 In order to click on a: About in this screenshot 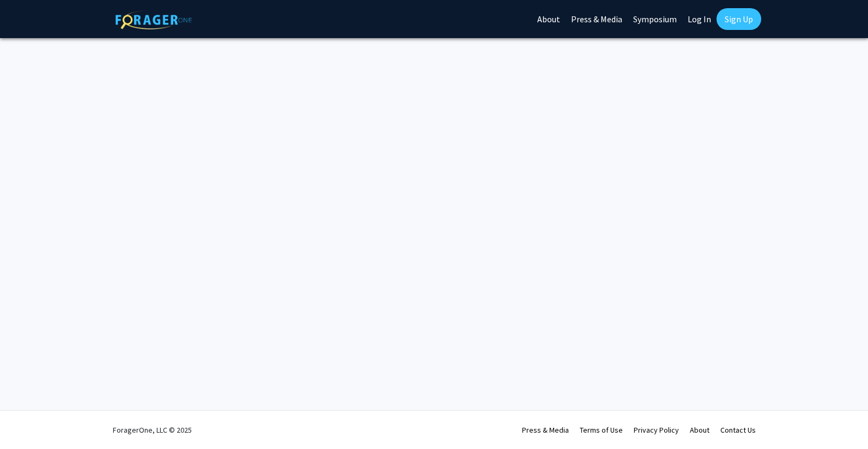, I will do `click(700, 430)`.